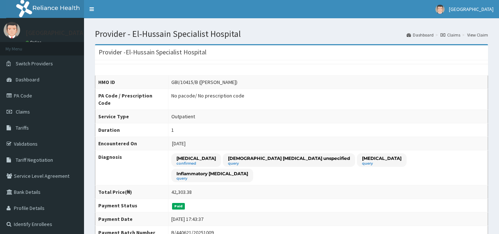 The image size is (499, 234). What do you see at coordinates (34, 160) in the screenshot?
I see `span: Tariff Negotiation` at bounding box center [34, 160].